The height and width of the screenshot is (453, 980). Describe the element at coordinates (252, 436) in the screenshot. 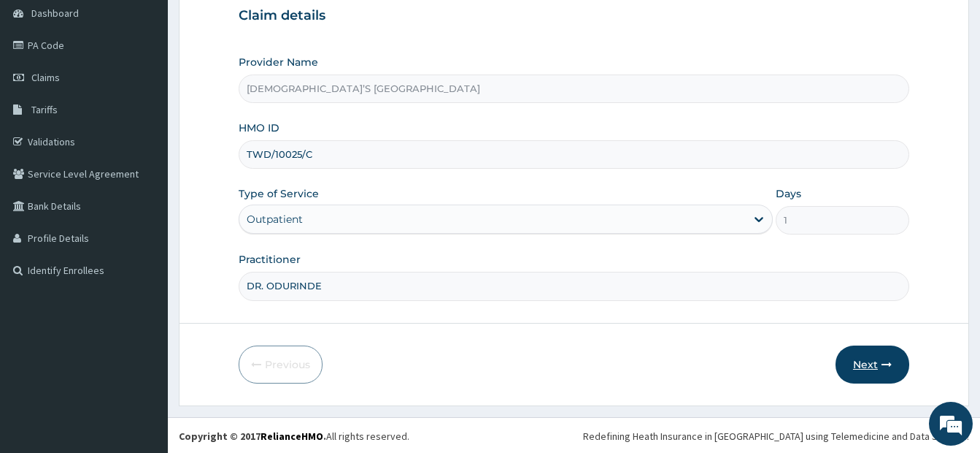

I see `strong: Copyright © 2017 .` at that location.